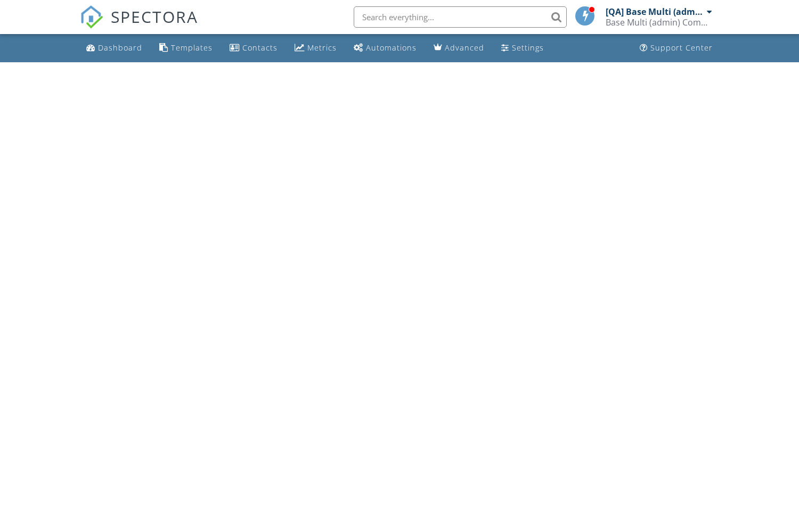 Image resolution: width=799 pixels, height=532 pixels. What do you see at coordinates (460, 17) in the screenshot?
I see `input: Search everything...` at bounding box center [460, 17].